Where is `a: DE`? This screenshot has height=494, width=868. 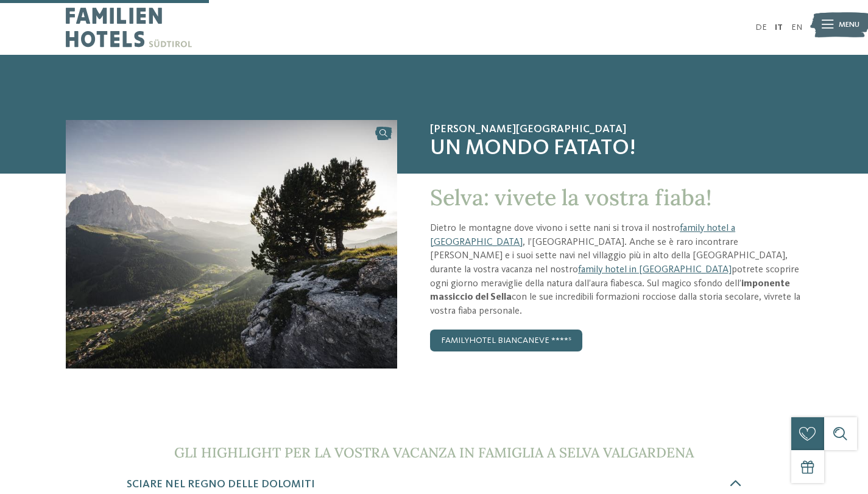 a: DE is located at coordinates (761, 27).